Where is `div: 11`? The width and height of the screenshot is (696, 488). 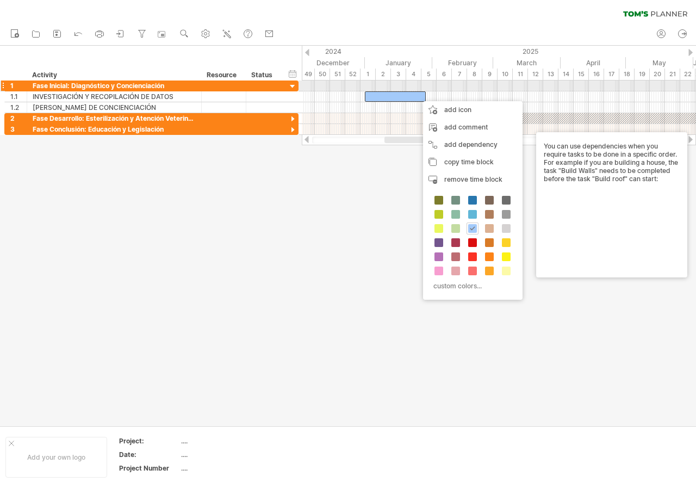
div: 11 is located at coordinates (520, 74).